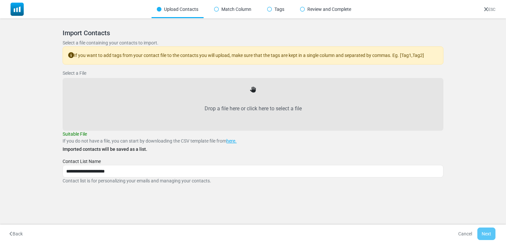  I want to click on a: here., so click(231, 141).